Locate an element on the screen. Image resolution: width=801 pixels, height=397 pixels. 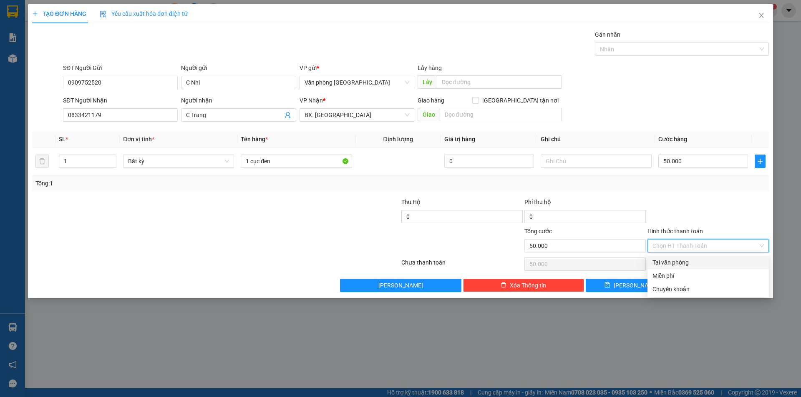
span: Văn phòng Tân Phú is located at coordinates (357, 83).